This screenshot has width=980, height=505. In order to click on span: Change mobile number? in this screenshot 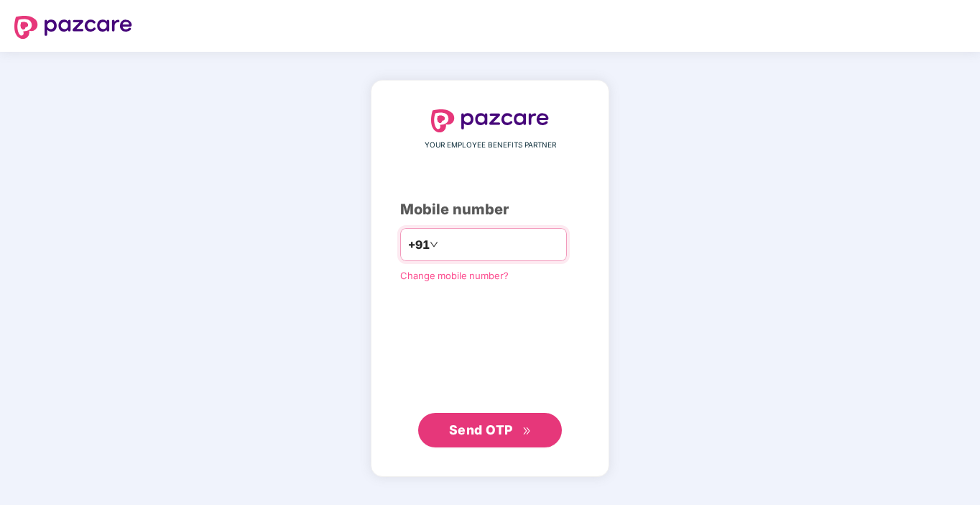, I will do `click(454, 275)`.